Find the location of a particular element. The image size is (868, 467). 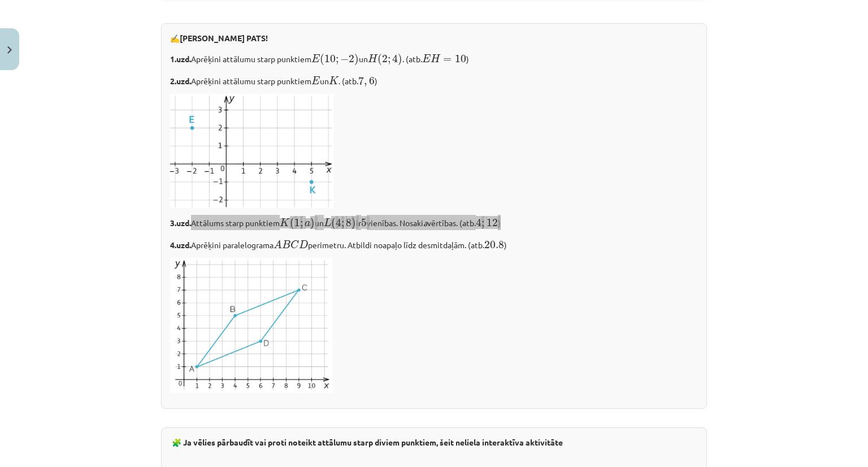

b: 3.uzd. is located at coordinates (180, 223).